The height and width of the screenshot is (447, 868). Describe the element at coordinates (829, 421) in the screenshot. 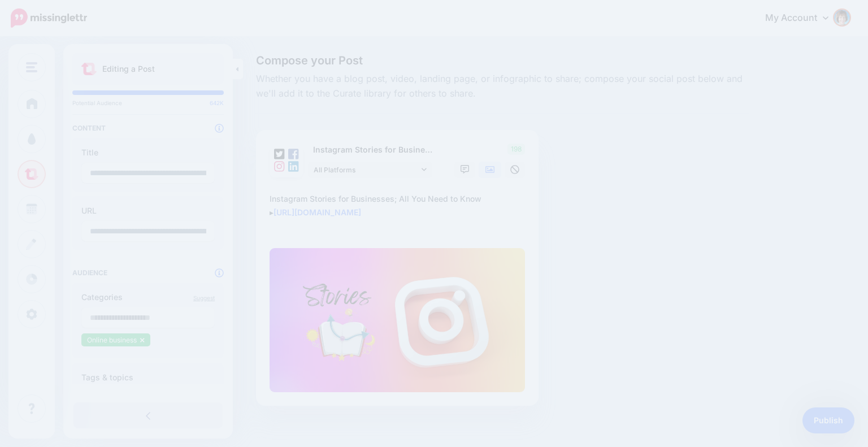

I see `a: Publish` at that location.